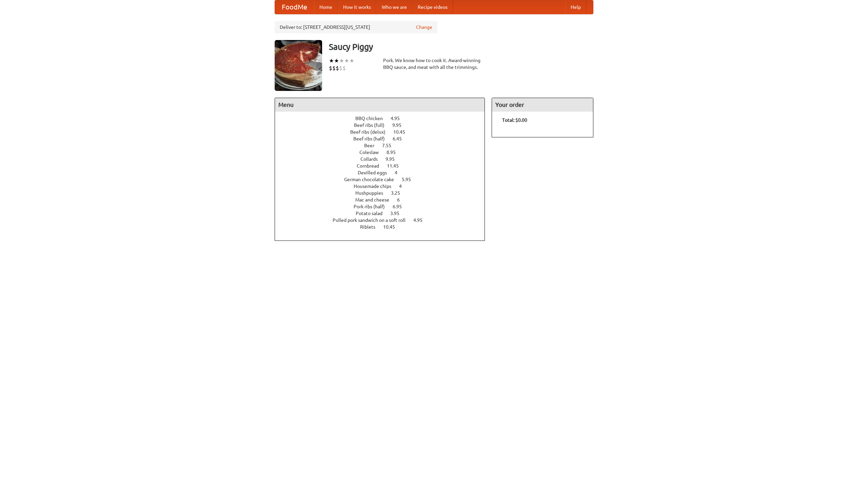  Describe the element at coordinates (398, 214) in the screenshot. I see `span: 3.95` at that location.